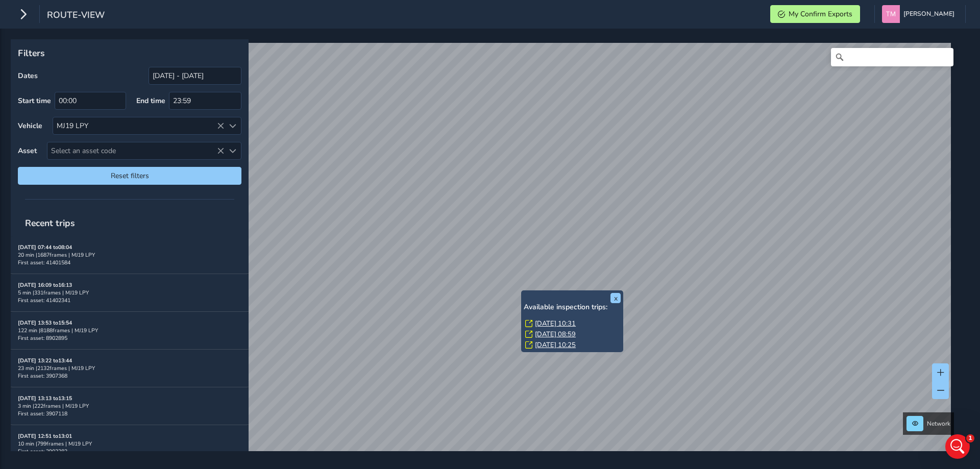  Describe the element at coordinates (127, 100) in the screenshot. I see `a: Outlook for Android` at that location.